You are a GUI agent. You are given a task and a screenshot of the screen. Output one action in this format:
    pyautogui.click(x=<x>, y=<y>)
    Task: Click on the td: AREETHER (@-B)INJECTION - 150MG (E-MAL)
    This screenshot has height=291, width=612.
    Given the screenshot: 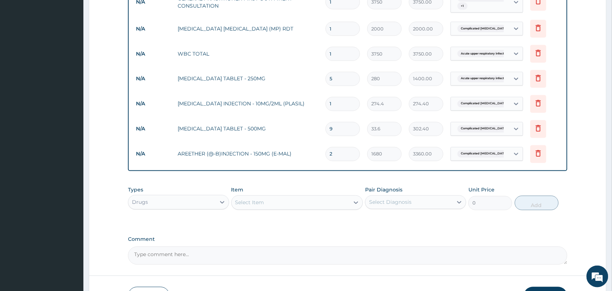 What is the action you would take?
    pyautogui.click(x=248, y=154)
    